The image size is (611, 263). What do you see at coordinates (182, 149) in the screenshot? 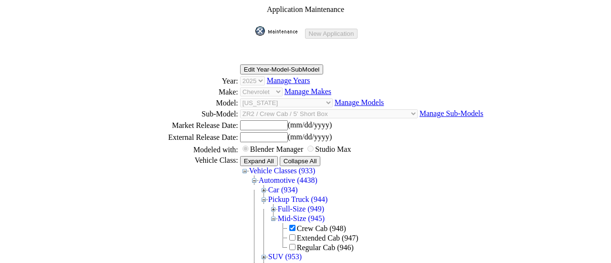
I see `td: Modeled with:` at bounding box center [182, 149].